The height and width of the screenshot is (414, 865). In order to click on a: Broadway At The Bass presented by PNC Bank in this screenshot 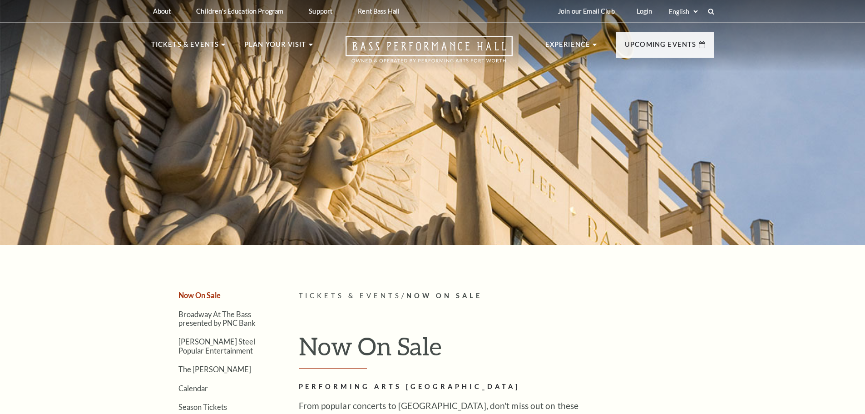, I will do `click(217, 318)`.